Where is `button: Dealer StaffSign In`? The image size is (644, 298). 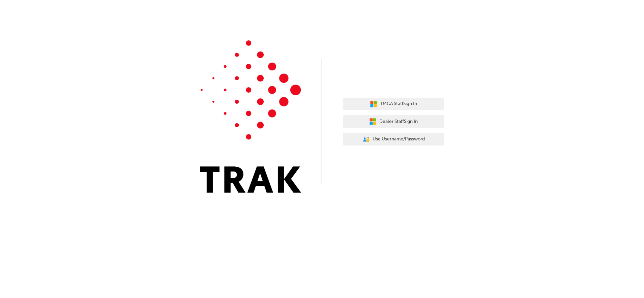
button: Dealer StaffSign In is located at coordinates (393, 122).